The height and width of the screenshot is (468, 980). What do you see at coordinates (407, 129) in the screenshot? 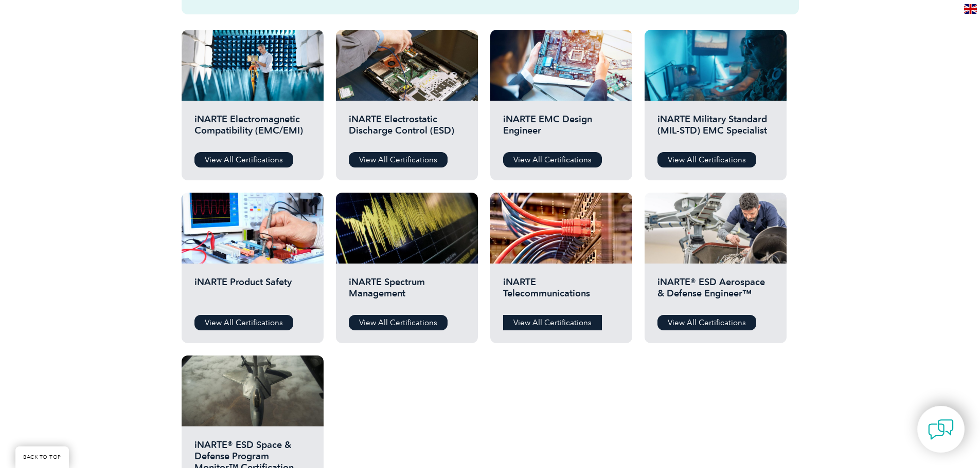
I see `h2: iNARTE Electrostatic Discharge Control (ESD)` at bounding box center [407, 129].